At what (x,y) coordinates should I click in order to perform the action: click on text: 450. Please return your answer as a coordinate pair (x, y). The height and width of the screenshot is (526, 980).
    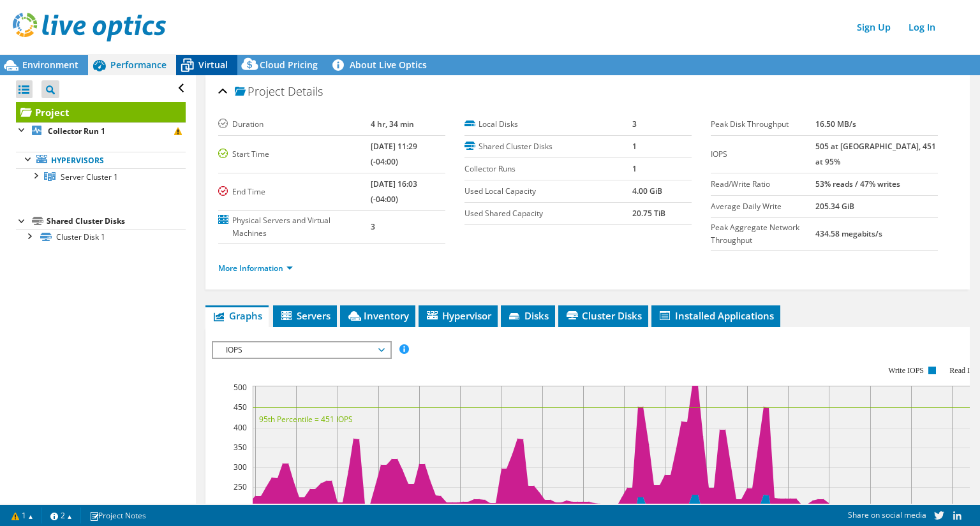
    Looking at the image, I should click on (240, 407).